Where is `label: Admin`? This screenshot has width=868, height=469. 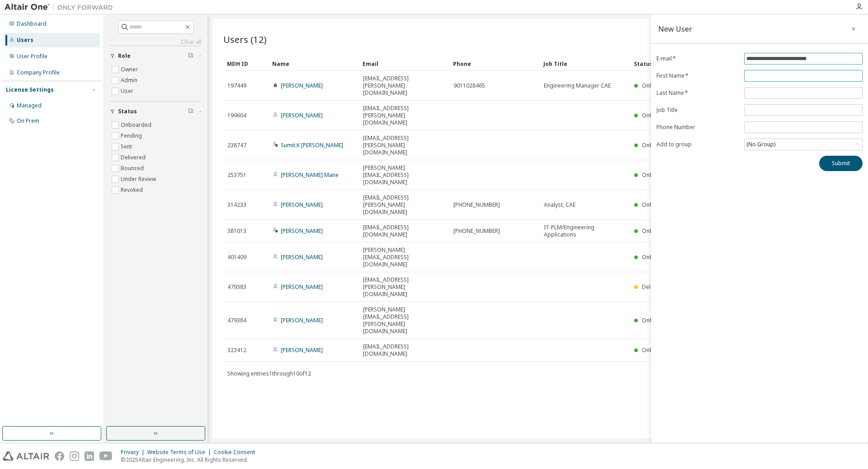
label: Admin is located at coordinates (129, 80).